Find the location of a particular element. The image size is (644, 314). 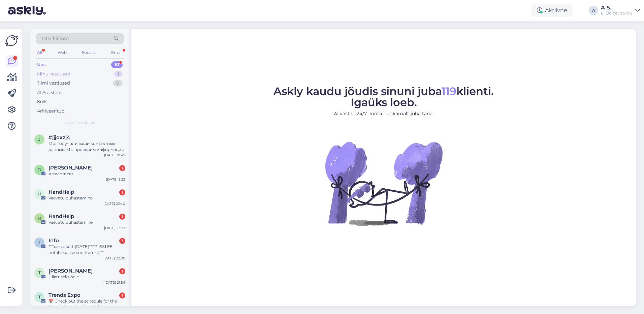

span: Otsi kliente is located at coordinates (55, 38).